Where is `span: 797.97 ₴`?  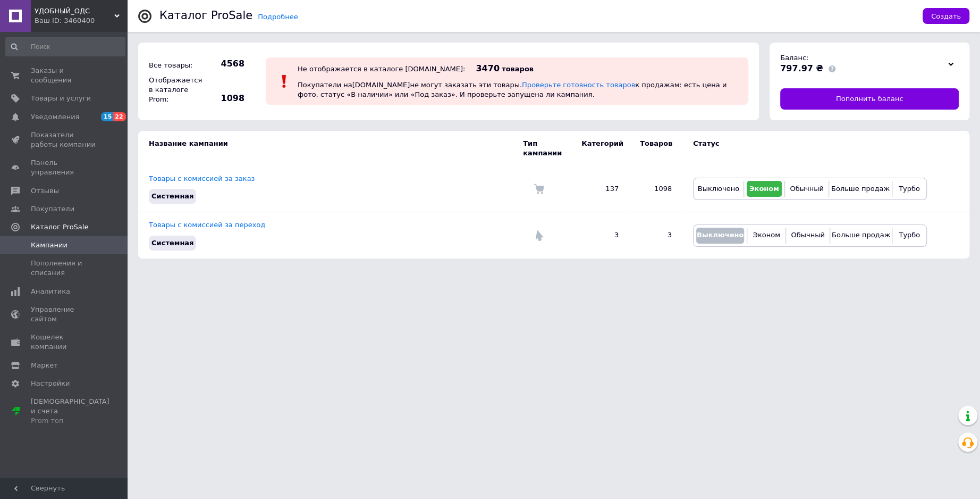
span: 797.97 ₴ is located at coordinates (801, 68).